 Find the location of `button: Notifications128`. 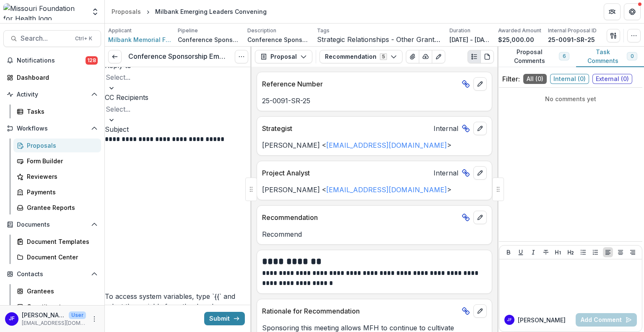

button: Notifications128 is located at coordinates (52, 60).